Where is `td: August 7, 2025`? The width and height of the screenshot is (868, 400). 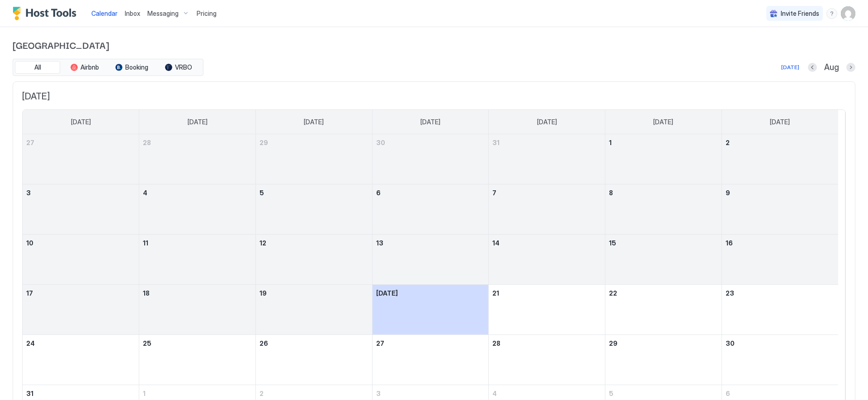
td: August 7, 2025 is located at coordinates (547, 209).